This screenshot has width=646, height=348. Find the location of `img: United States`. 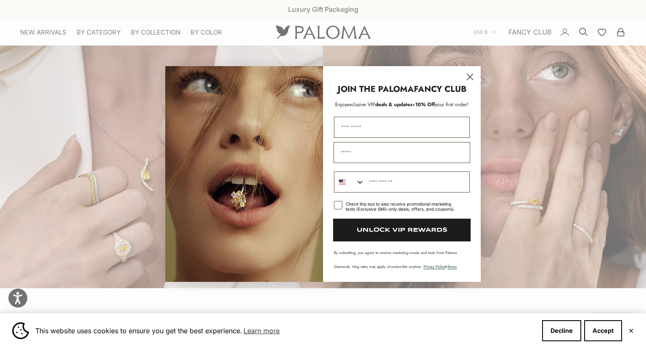

img: United States is located at coordinates (343, 182).